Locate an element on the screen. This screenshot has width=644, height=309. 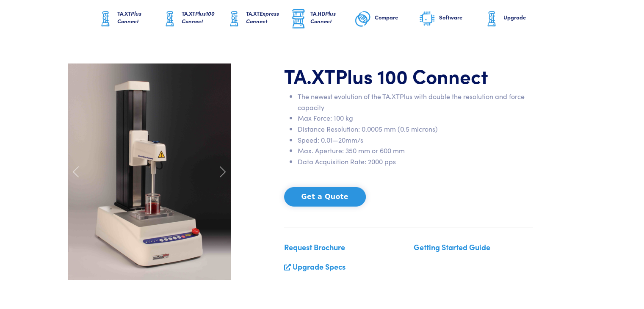
li: Max Force: 100 kg is located at coordinates (415, 118).